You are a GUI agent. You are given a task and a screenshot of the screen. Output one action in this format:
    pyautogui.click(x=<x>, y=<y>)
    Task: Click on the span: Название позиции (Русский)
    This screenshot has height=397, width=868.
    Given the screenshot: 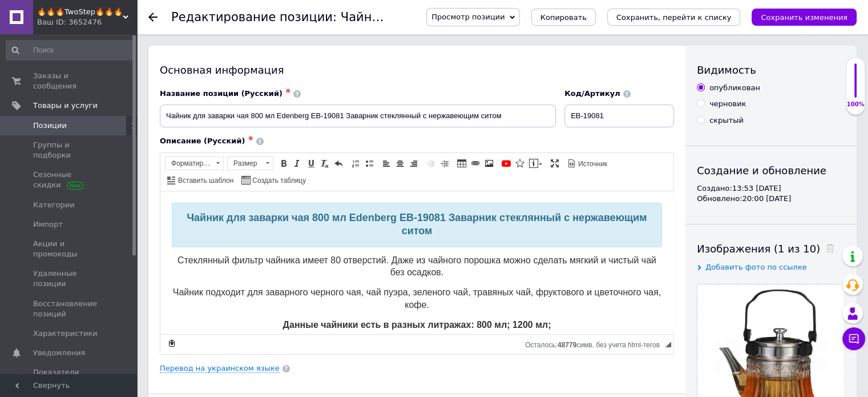 What is the action you would take?
    pyautogui.click(x=221, y=93)
    